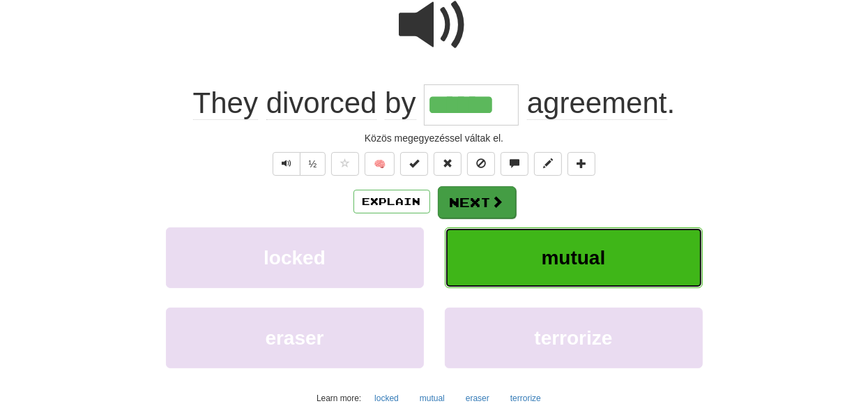  I want to click on button: ½, so click(313, 164).